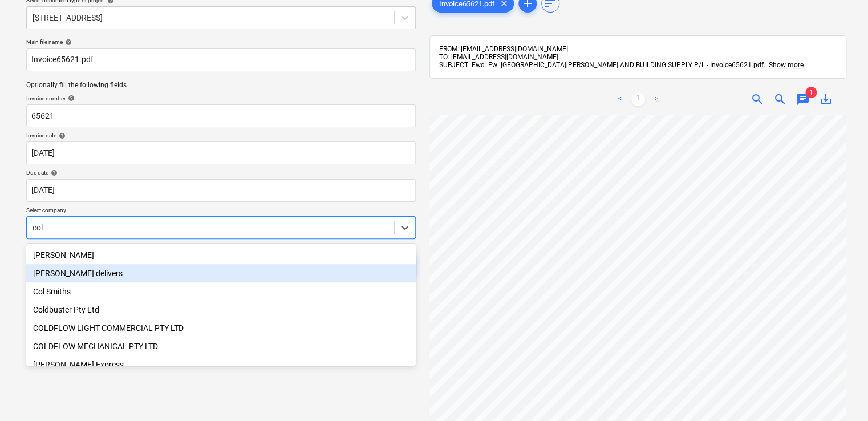  Describe the element at coordinates (811, 92) in the screenshot. I see `span: 1` at that location.